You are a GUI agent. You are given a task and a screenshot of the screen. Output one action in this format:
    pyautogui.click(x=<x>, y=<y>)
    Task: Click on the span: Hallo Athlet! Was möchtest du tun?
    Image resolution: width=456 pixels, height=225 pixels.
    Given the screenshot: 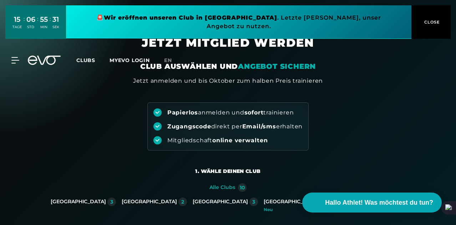 What is the action you would take?
    pyautogui.click(x=379, y=203)
    